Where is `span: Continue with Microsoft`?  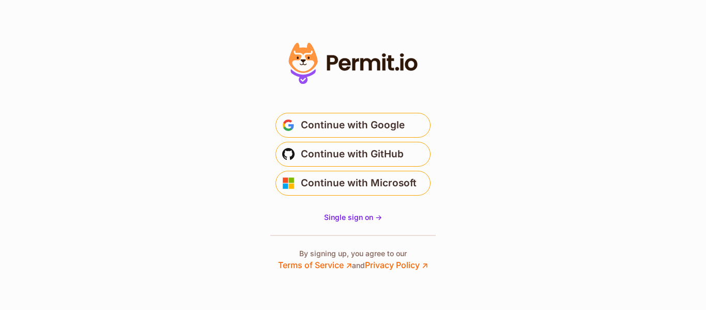
span: Continue with Microsoft is located at coordinates (359, 183).